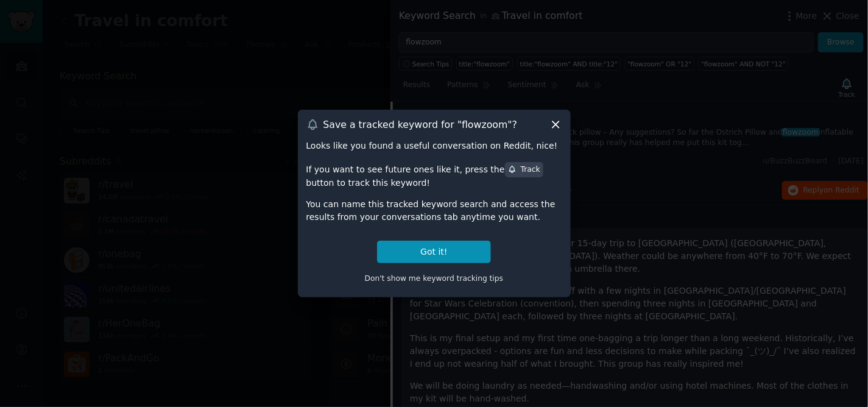 The image size is (868, 407). Describe the element at coordinates (434, 175) in the screenshot. I see `div: If you want to see future ones like it, press the button to track this keyword!` at that location.